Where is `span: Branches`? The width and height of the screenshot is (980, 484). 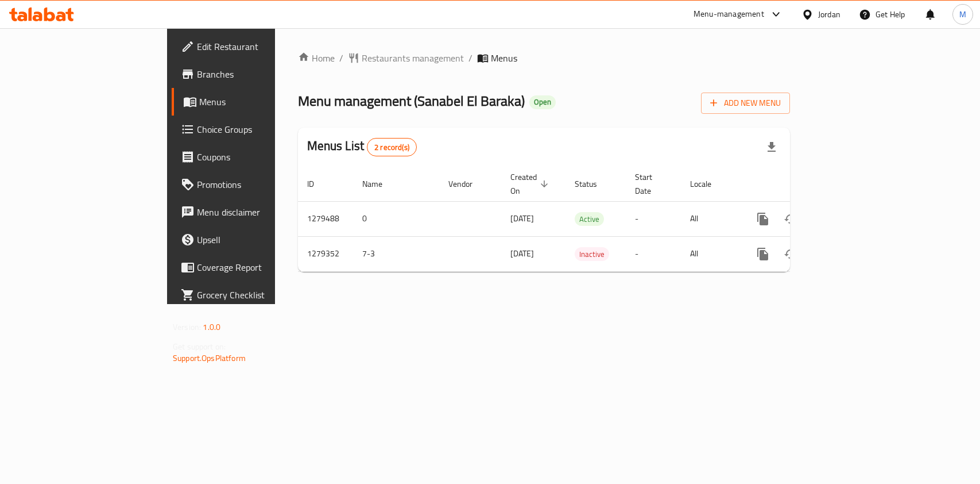
span: Branches is located at coordinates (259, 74).